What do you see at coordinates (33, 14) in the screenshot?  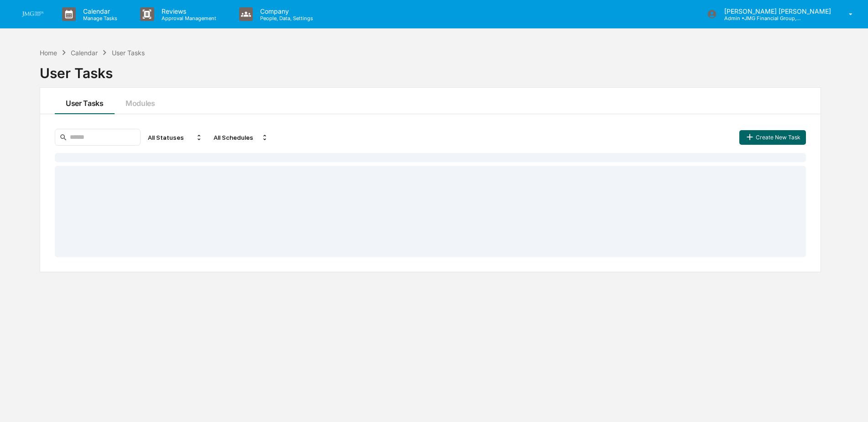 I see `img: logo` at bounding box center [33, 14].